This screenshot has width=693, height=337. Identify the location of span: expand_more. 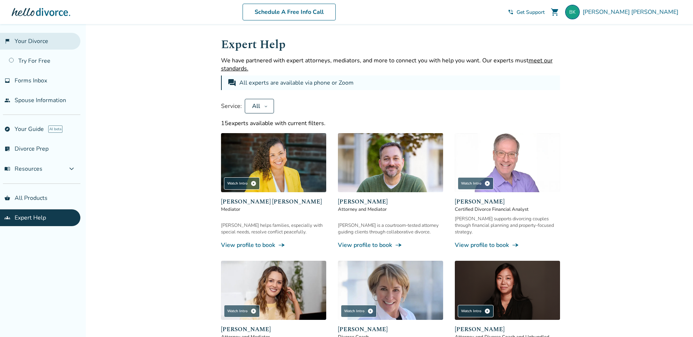
(72, 169).